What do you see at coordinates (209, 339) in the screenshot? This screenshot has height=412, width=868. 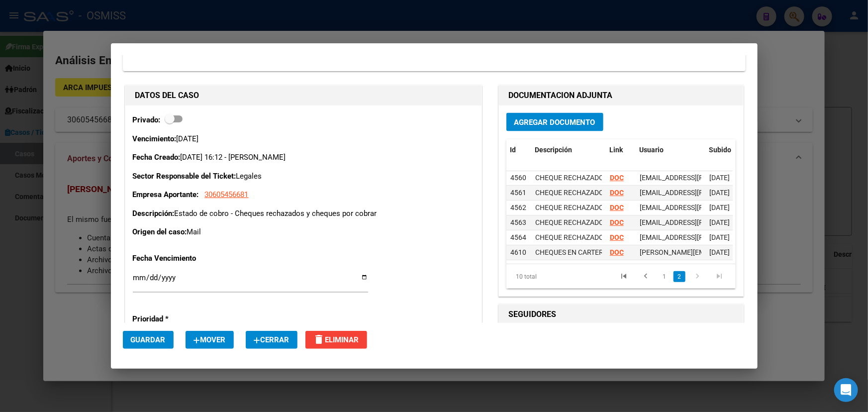 I see `span: Mover` at bounding box center [209, 339].